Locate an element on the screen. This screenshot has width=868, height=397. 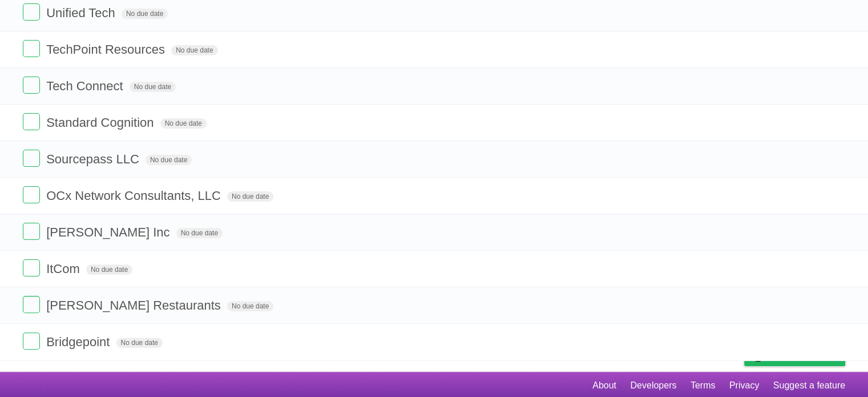
span: Tech Connect is located at coordinates (86, 85).